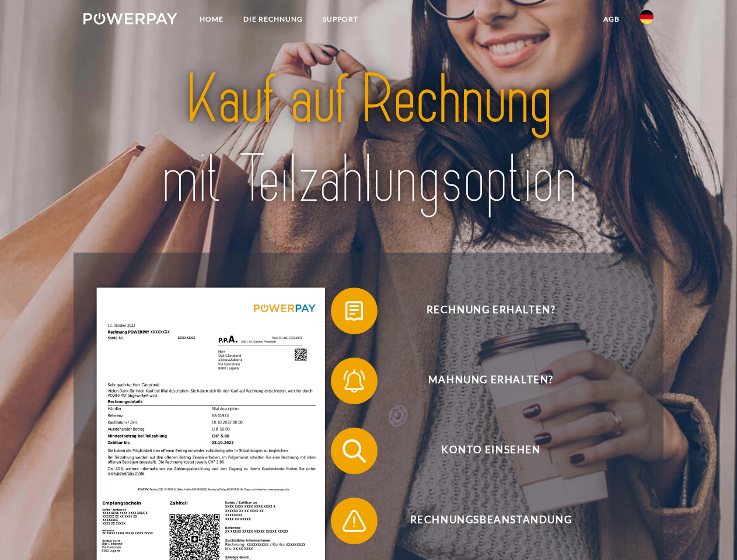 The height and width of the screenshot is (560, 737). I want to click on img: title-powerpay_de.svg, so click(368, 139).